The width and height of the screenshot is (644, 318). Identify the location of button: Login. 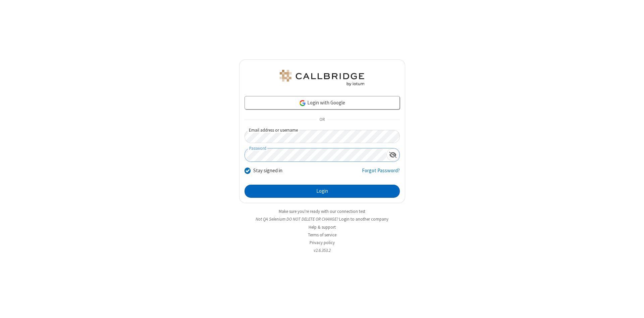
(322, 191).